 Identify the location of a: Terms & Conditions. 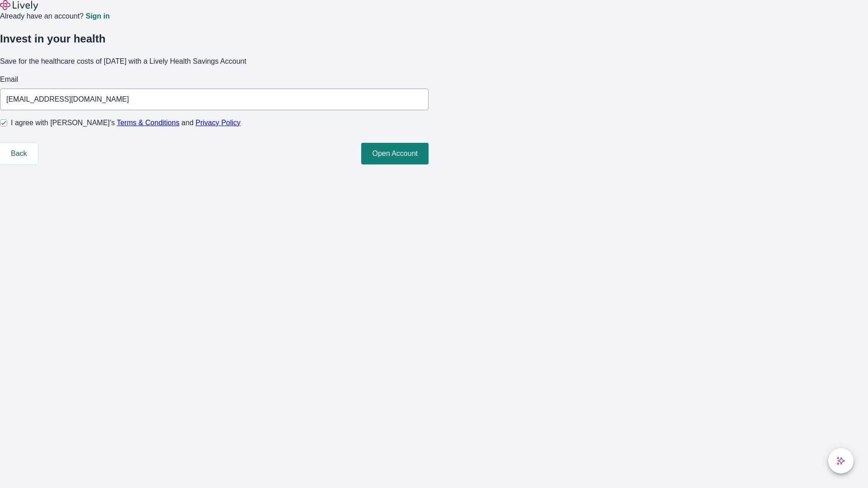
(148, 123).